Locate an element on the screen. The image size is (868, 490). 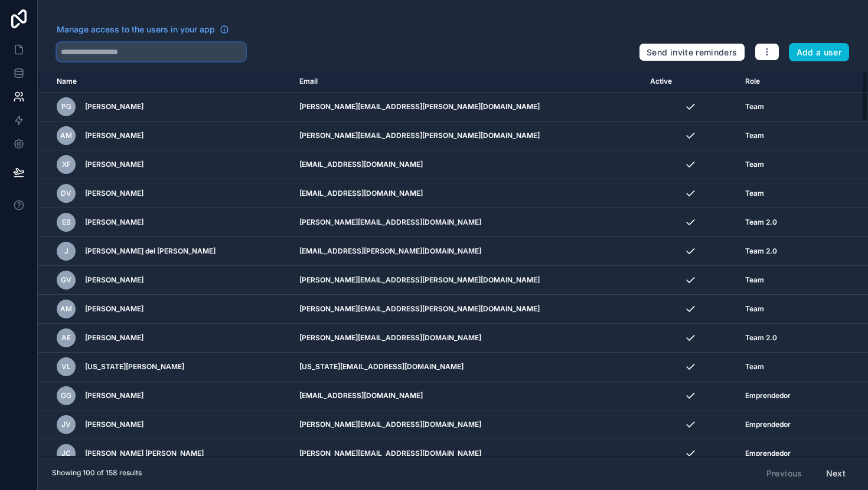
div: scrollable content is located at coordinates (453, 263).